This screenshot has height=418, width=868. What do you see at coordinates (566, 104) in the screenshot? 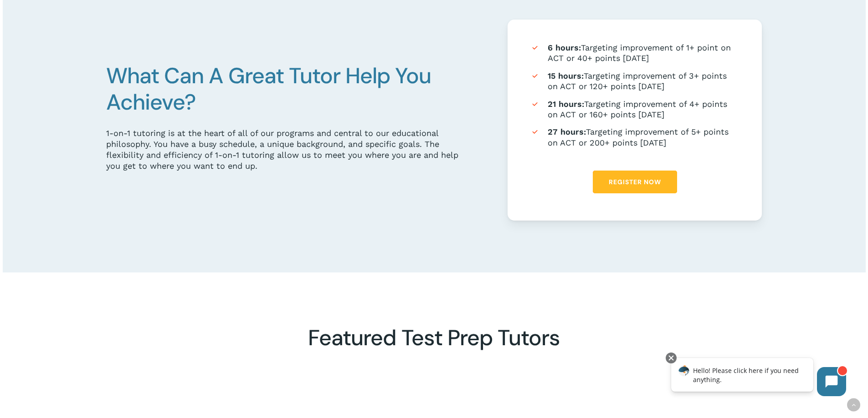
I see `strong: 21 hours:` at bounding box center [566, 104].